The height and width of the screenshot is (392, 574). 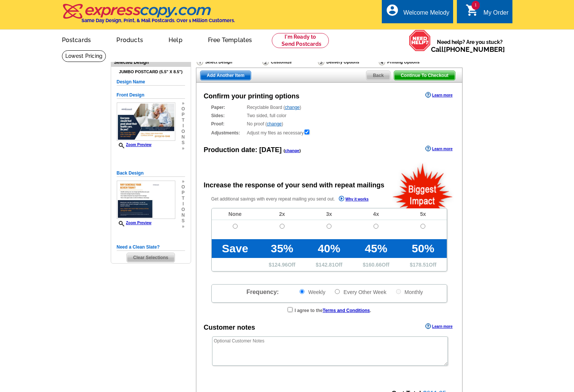 What do you see at coordinates (129, 39) in the screenshot?
I see `a: Products` at bounding box center [129, 39].